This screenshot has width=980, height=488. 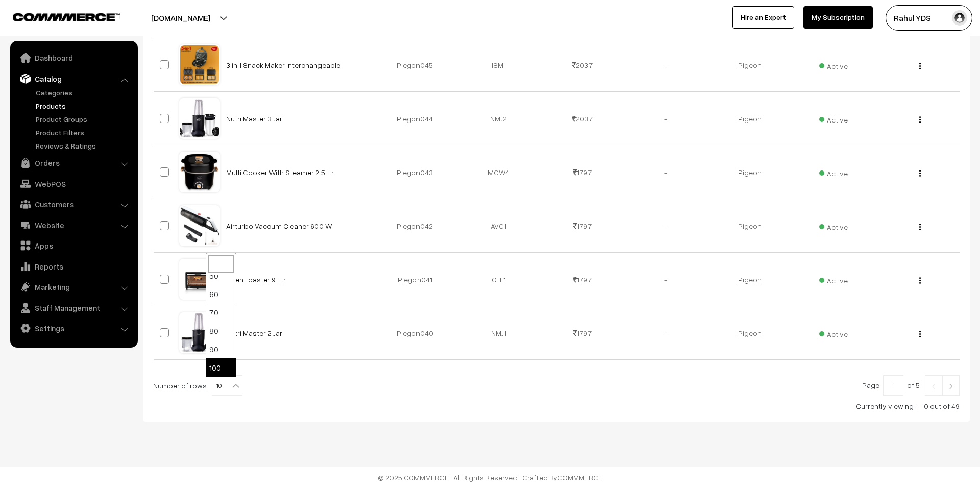 I want to click on img: Left, so click(x=933, y=386).